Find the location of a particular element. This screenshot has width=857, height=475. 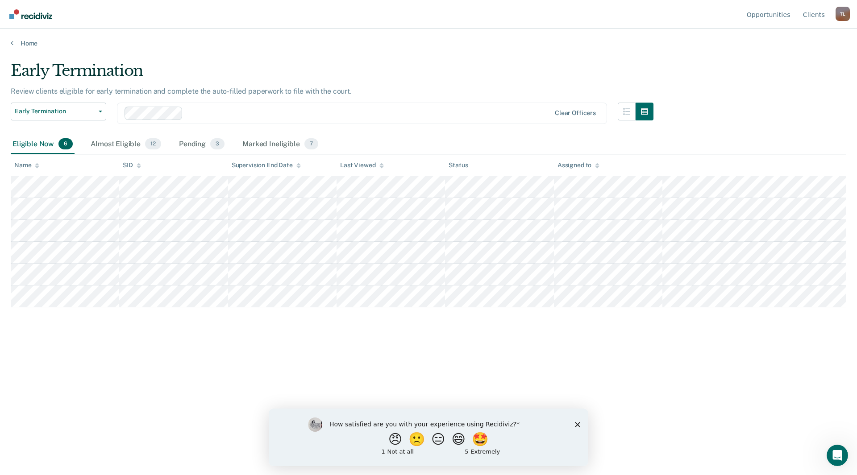

button: 1 is located at coordinates (127, 31).